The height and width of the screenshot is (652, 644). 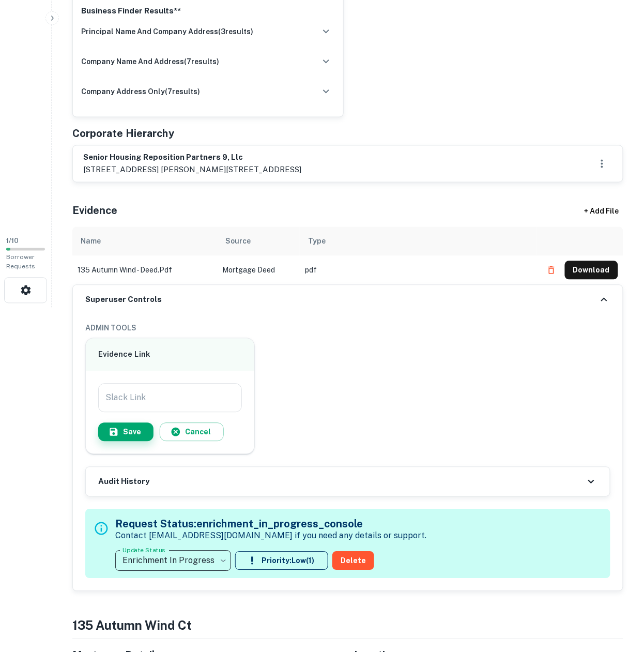 I want to click on span: Borrower Requests, so click(x=21, y=262).